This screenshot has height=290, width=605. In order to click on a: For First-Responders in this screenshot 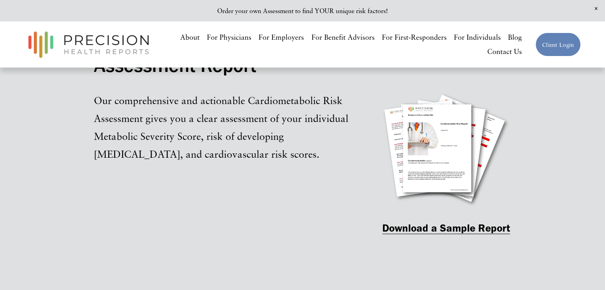, I will do `click(414, 37)`.